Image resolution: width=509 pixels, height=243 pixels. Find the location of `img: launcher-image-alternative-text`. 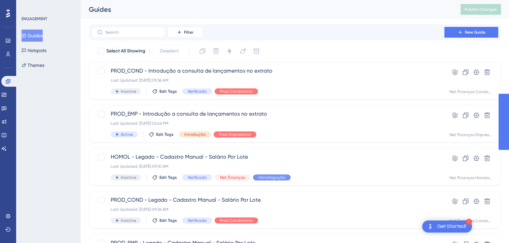

img: launcher-image-alternative-text is located at coordinates (430, 227).